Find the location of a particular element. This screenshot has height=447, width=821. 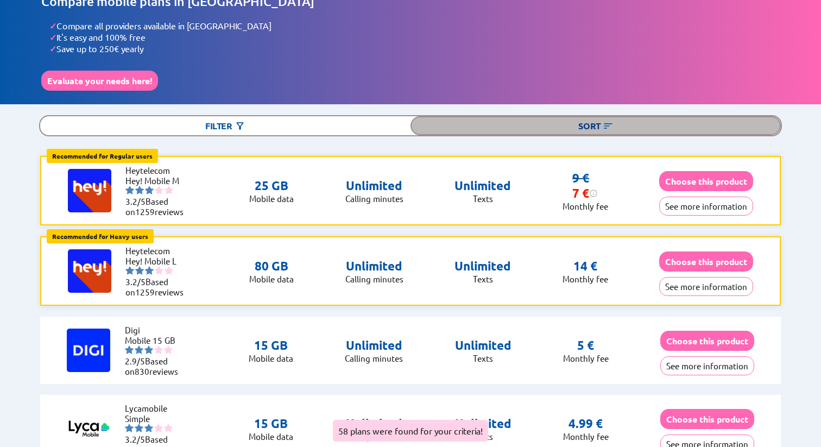

li: Hey! Mobile L is located at coordinates (158, 261).